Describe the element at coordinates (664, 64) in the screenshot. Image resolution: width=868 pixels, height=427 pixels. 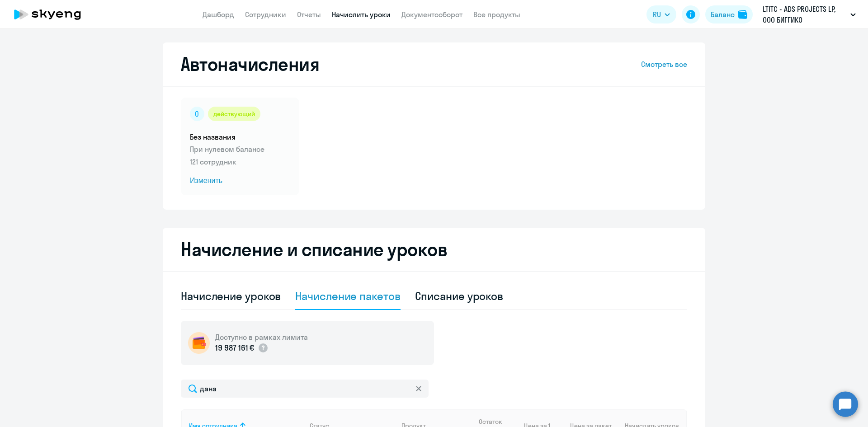
I see `a: Смотреть все` at that location.